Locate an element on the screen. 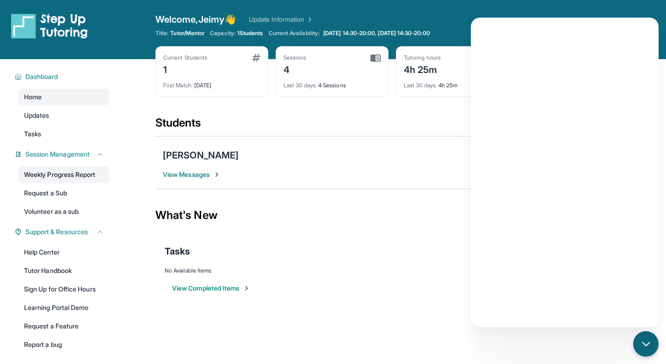 This screenshot has height=364, width=666. a: Tasks is located at coordinates (64, 134).